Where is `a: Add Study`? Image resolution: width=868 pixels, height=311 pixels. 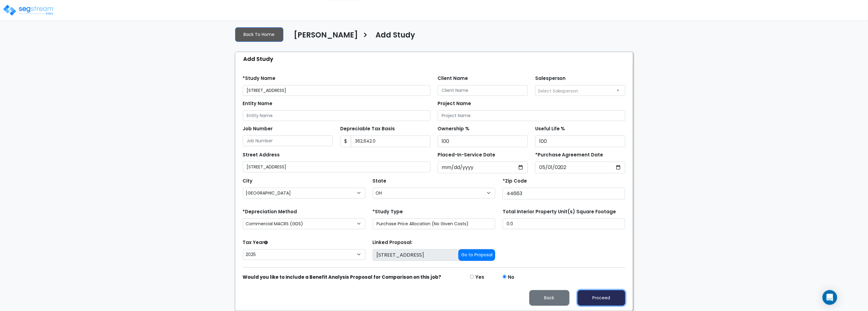 a: Add Study is located at coordinates (393, 37).